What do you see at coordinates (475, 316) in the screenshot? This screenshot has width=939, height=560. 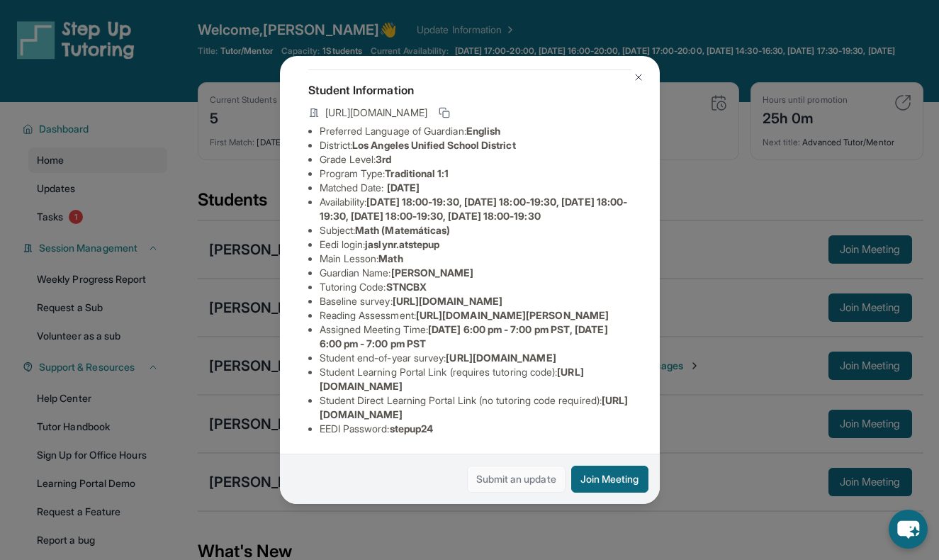 I see `li: Reading Assessment :` at bounding box center [475, 316].